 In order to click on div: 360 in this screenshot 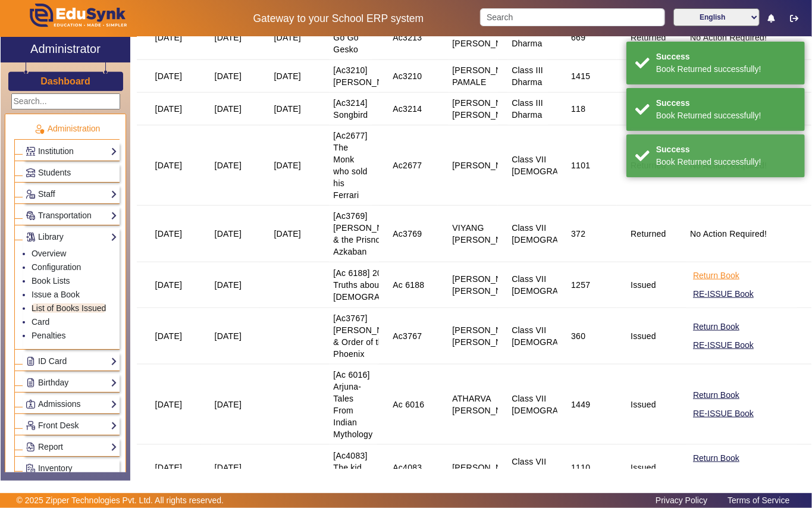, I will do `click(578, 336)`.